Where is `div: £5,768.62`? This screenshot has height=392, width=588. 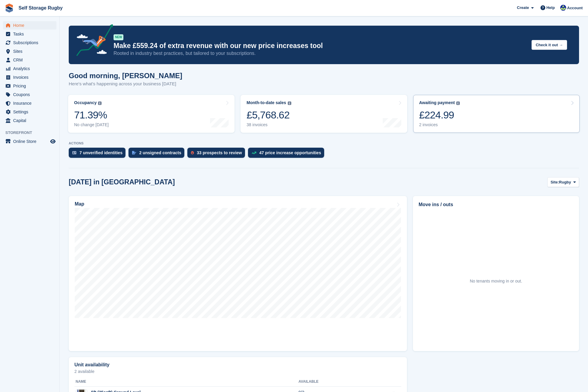 div: £5,768.62 is located at coordinates (268, 115).